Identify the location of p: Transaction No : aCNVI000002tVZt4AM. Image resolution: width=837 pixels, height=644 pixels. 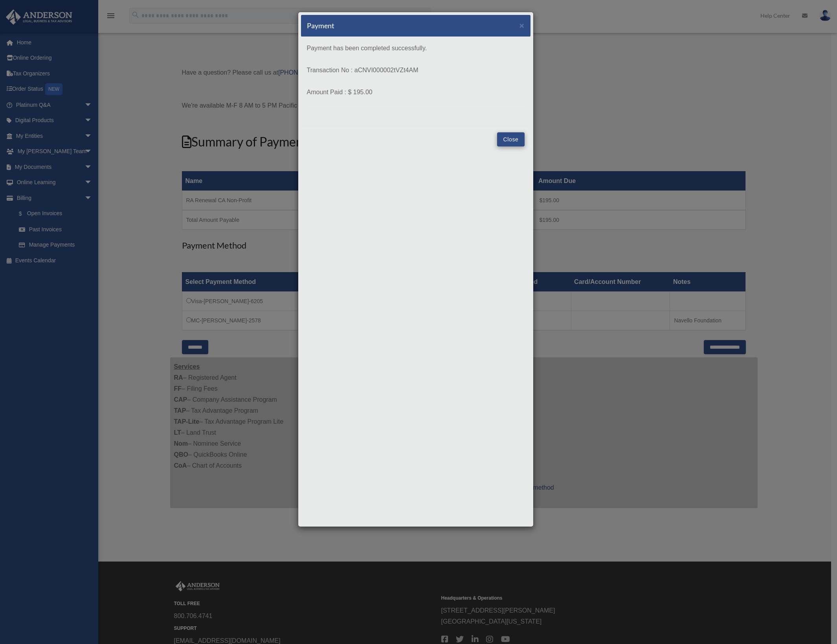
(415, 70).